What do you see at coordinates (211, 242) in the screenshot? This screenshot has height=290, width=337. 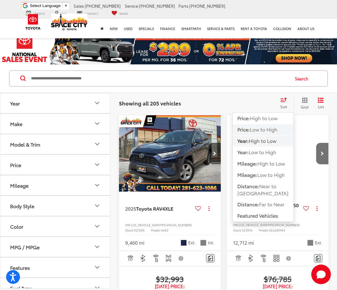 I see `span: Int.` at bounding box center [211, 242].